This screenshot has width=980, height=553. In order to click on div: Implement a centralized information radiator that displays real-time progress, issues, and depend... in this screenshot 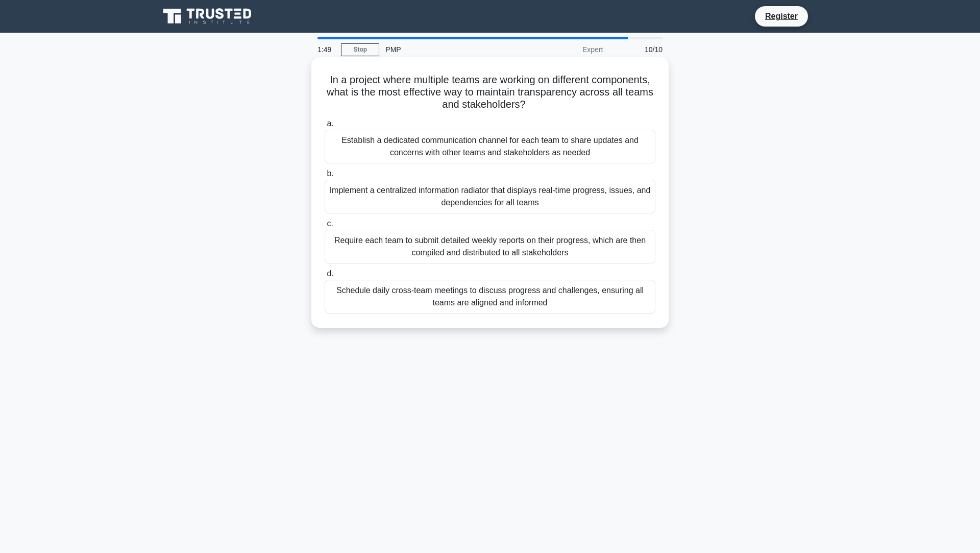, I will do `click(490, 197)`.